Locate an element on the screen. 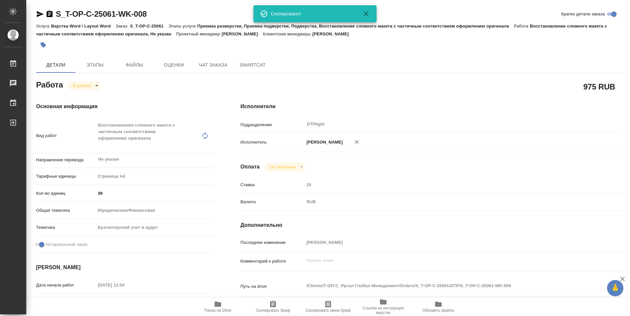 This screenshot has width=630, height=316. h2: Работа is located at coordinates (50, 84).